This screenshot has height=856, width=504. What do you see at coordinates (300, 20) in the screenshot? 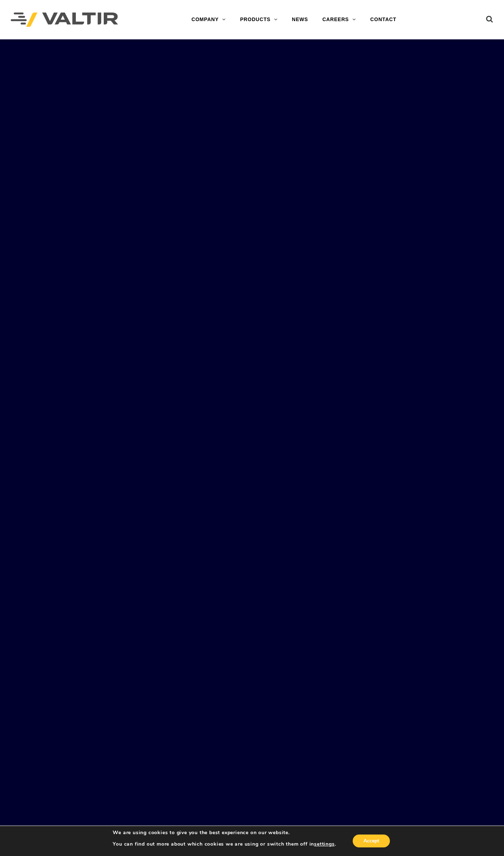
I see `a: NEWS` at bounding box center [300, 20].